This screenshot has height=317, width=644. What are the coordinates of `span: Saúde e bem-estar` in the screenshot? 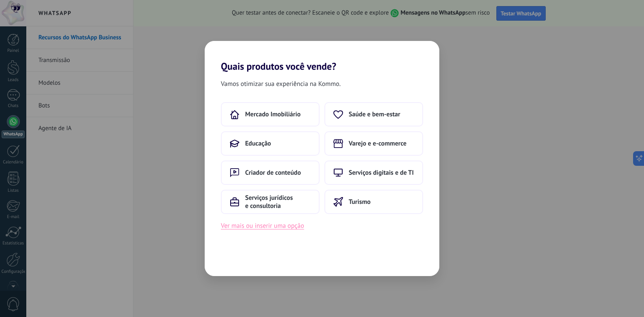 It's located at (374, 114).